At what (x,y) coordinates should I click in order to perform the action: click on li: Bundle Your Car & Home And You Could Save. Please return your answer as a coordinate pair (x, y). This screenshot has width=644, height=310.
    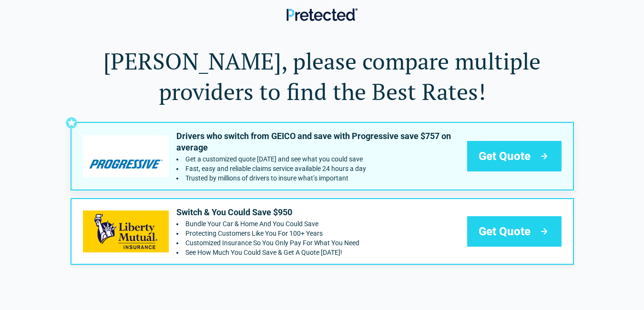
    Looking at the image, I should click on (268, 224).